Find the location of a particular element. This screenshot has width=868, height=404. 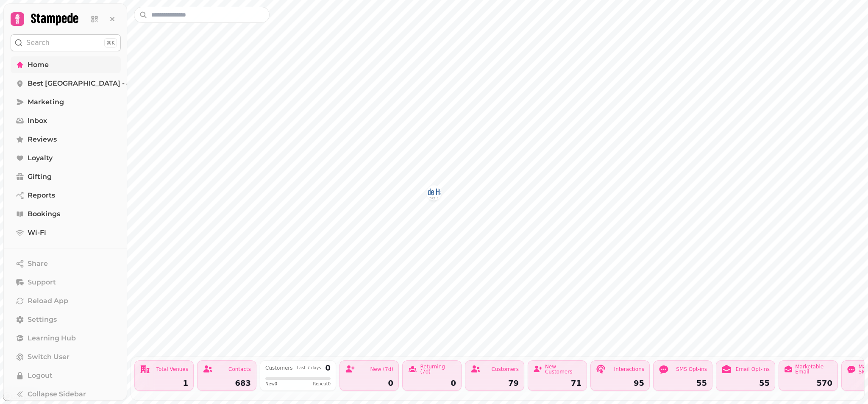

div: 570 is located at coordinates (808, 384).